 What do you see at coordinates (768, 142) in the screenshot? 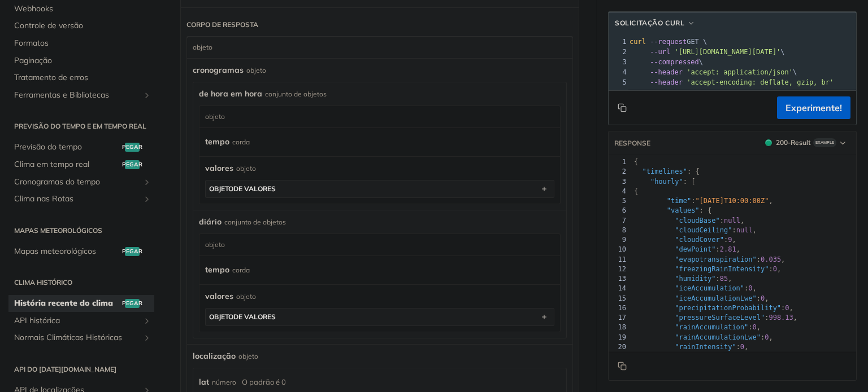
I see `span: 200` at bounding box center [768, 142].